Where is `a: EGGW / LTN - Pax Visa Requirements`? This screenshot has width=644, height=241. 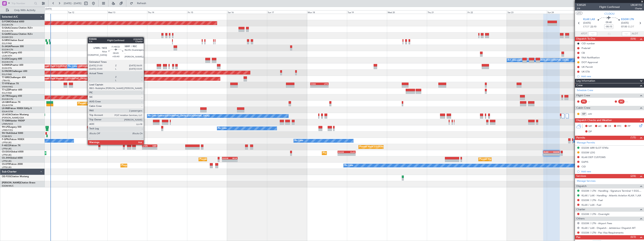
a: EGGW / LTN - Pax Visa Requirements is located at coordinates (603, 232).